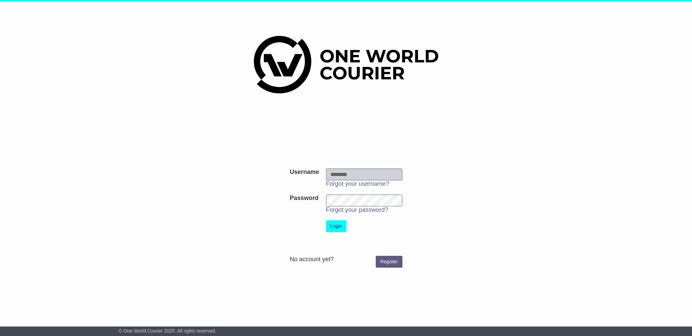  What do you see at coordinates (389, 261) in the screenshot?
I see `a: Register` at bounding box center [389, 261].